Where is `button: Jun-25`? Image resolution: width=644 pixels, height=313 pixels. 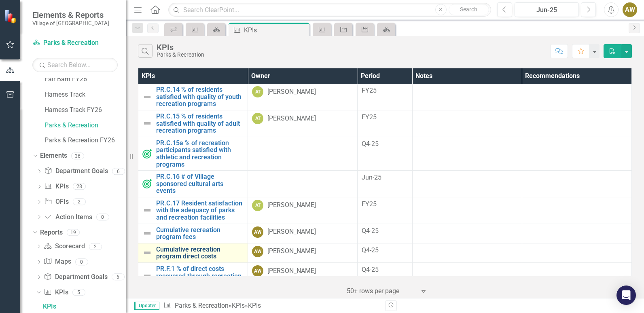 button: Jun-25 is located at coordinates (547, 10).